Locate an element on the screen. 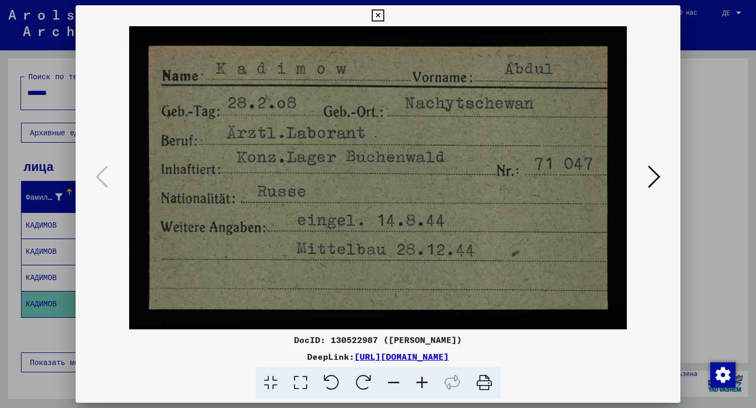 This screenshot has width=756, height=408. img: 001.jpg is located at coordinates (378, 178).